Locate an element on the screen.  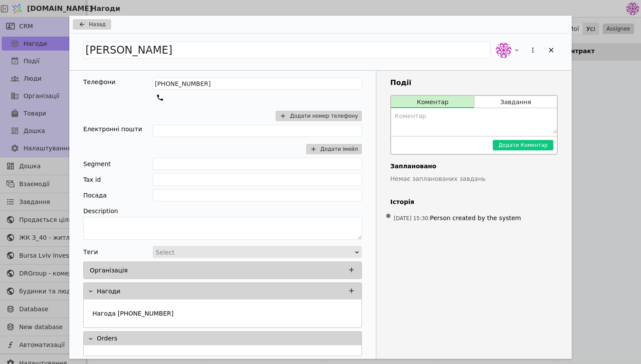
div: Посада is located at coordinates (95, 195).